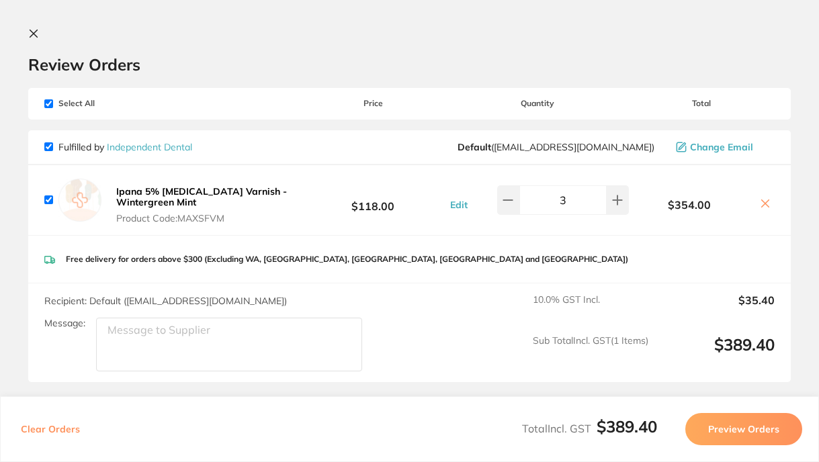 Image resolution: width=819 pixels, height=462 pixels. Describe the element at coordinates (591, 354) in the screenshot. I see `span: Sub Total Incl. GST ( 1 Items)` at that location.